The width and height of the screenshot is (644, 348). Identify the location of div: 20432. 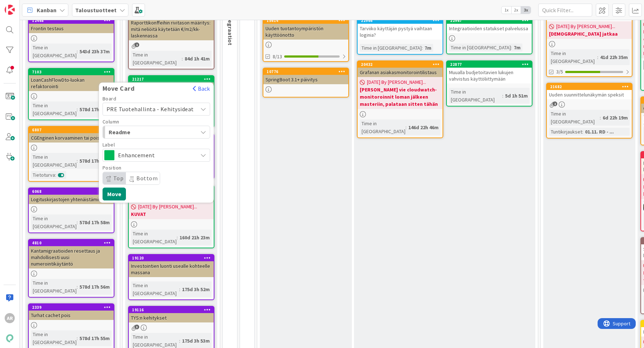
(400, 64).